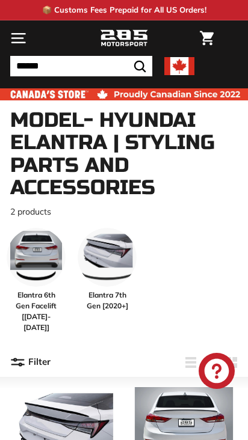  Describe the element at coordinates (107, 280) in the screenshot. I see `a: Elantra 7th Gen [2020+]` at that location.